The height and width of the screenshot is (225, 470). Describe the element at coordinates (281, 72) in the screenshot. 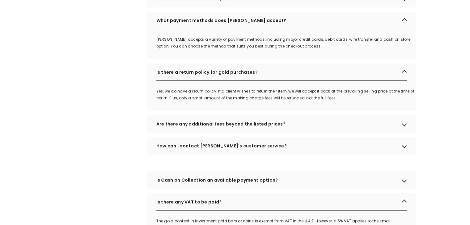

I see `div: Is there a return policy for gold purchases?` at that location.